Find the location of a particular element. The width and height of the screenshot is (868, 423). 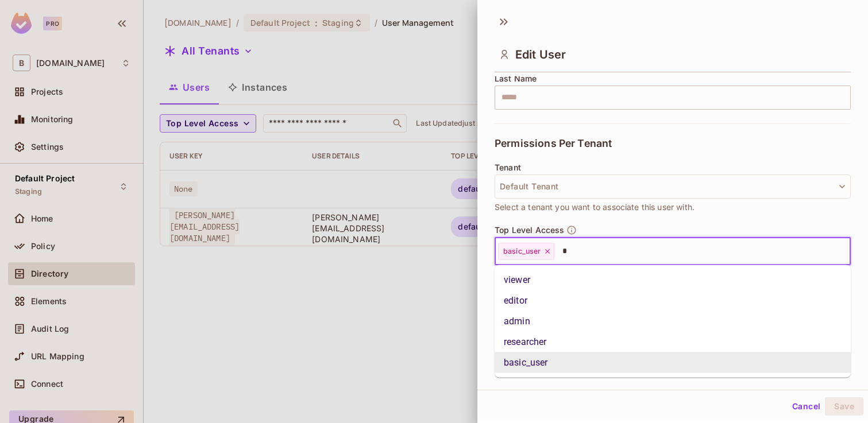

li: admin is located at coordinates (673, 321).